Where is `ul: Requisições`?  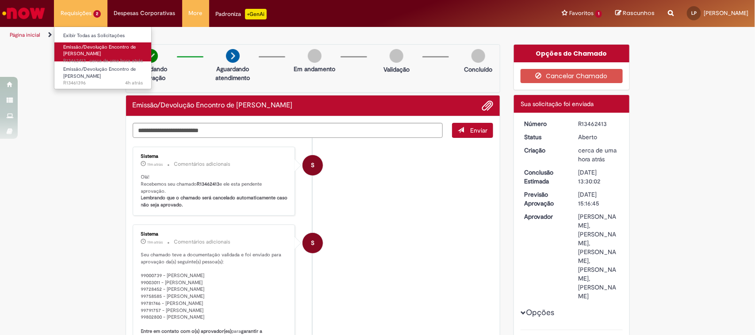
ul: Requisições is located at coordinates (103, 58).